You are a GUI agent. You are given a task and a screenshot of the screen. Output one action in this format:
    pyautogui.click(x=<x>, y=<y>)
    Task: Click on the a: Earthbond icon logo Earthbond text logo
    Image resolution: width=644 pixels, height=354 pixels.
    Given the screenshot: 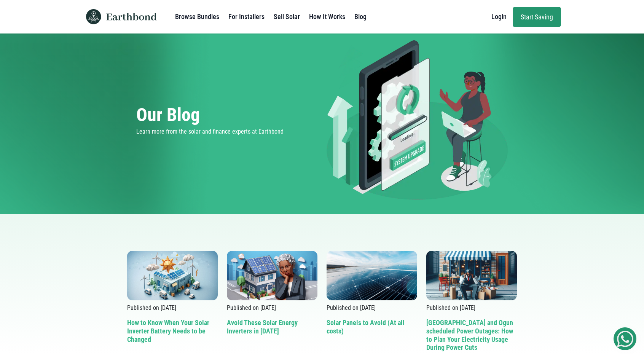 What is the action you would take?
    pyautogui.click(x=120, y=17)
    